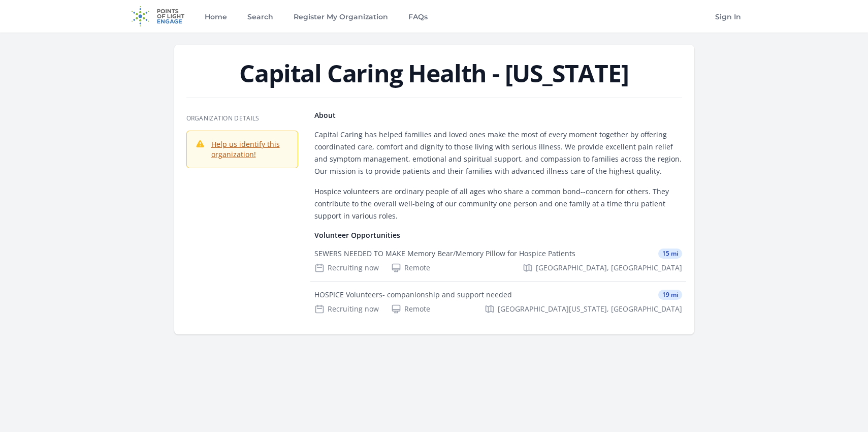 The height and width of the screenshot is (432, 868). What do you see at coordinates (413, 295) in the screenshot?
I see `div: HOSPICE Volunteers- companionship and support needed` at bounding box center [413, 295].